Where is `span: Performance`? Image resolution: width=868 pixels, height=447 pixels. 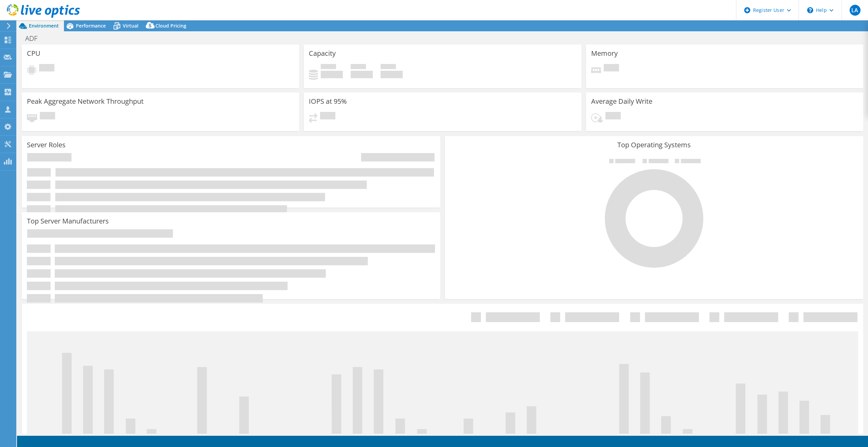
span: Performance is located at coordinates (91, 26).